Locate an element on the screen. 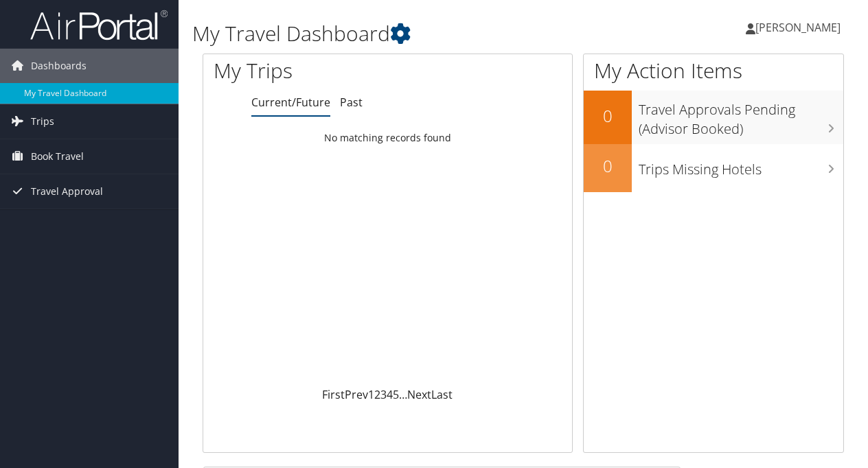 This screenshot has width=868, height=468. img: airportal-logo.png is located at coordinates (99, 25).